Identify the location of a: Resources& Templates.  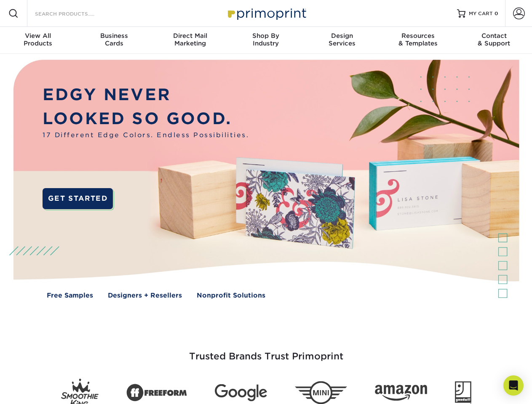
(418, 40).